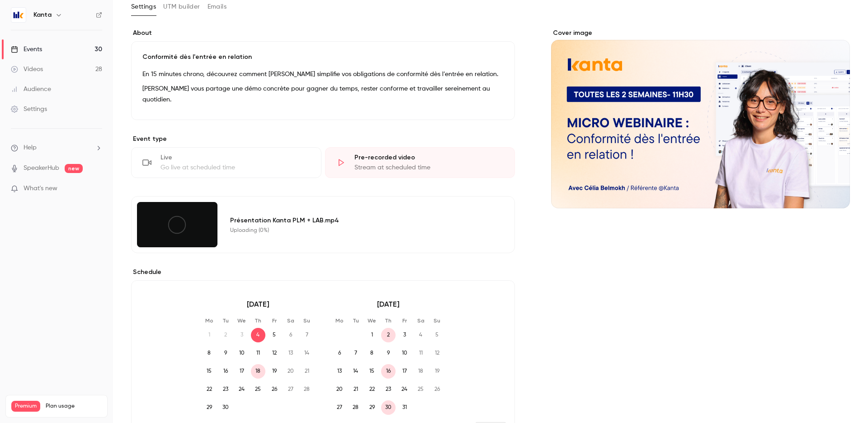 The image size is (868, 423). Describe the element at coordinates (235, 158) in the screenshot. I see `div: Live` at that location.